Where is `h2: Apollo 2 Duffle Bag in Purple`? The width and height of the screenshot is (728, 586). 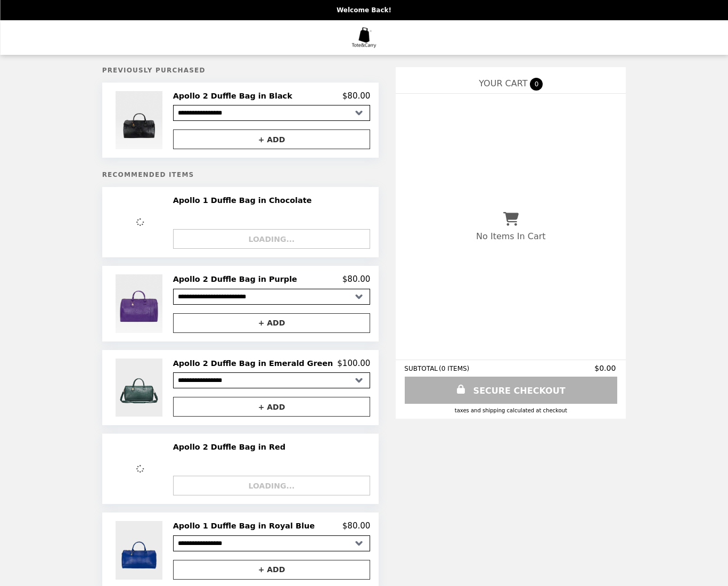 h2: Apollo 2 Duffle Bag in Purple is located at coordinates (237, 279).